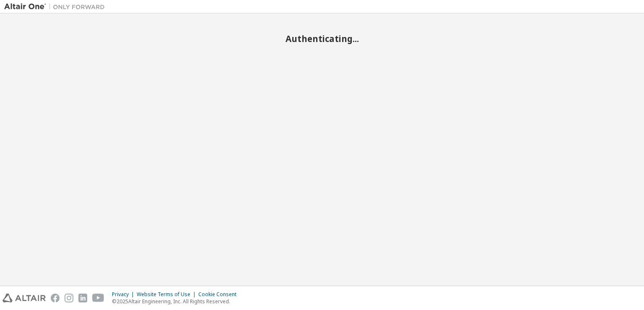 Image resolution: width=644 pixels, height=310 pixels. I want to click on img: youtube.svg, so click(98, 298).